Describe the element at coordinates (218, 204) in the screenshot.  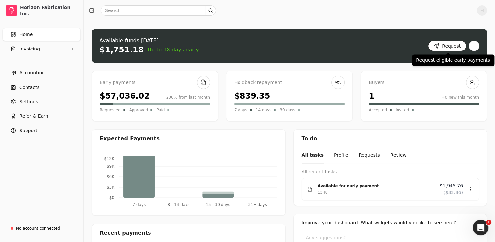
I see `tspan: 15 - 30 days` at that location.